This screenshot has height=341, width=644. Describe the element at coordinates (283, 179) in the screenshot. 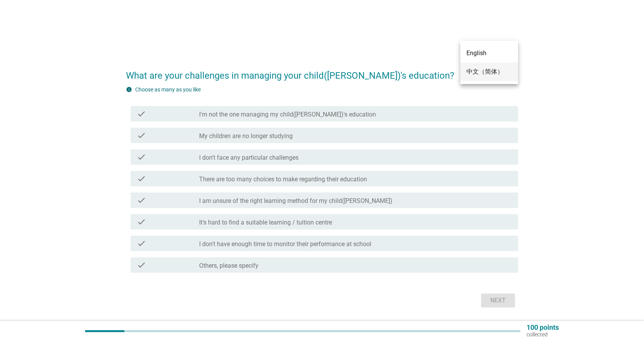

I see `label: There are too many choices to make regarding their education` at that location.